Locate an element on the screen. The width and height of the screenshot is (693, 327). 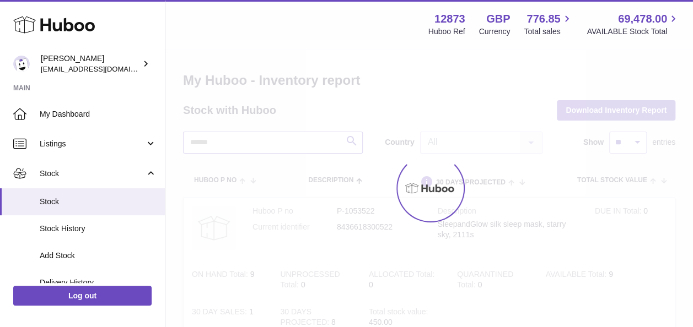
span: AVAILABLE Stock Total is located at coordinates (633, 31).